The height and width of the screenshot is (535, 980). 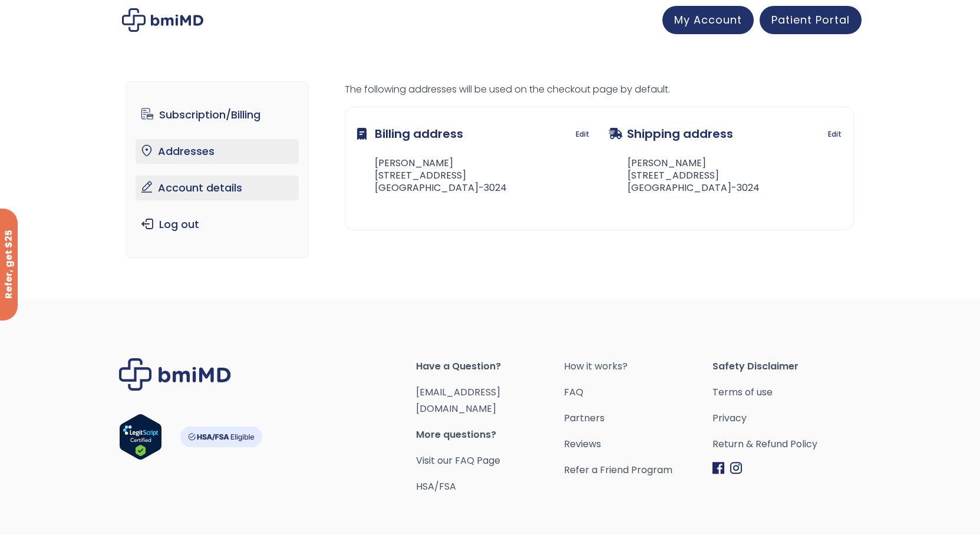 I want to click on span: Safety Disclaimer, so click(x=787, y=367).